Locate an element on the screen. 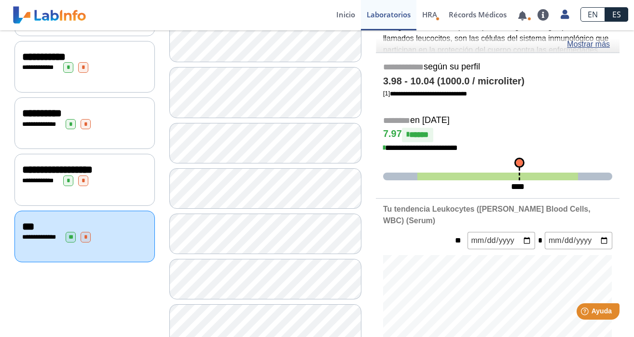 This screenshot has height=337, width=634. h4: 7.97 is located at coordinates (497, 135).